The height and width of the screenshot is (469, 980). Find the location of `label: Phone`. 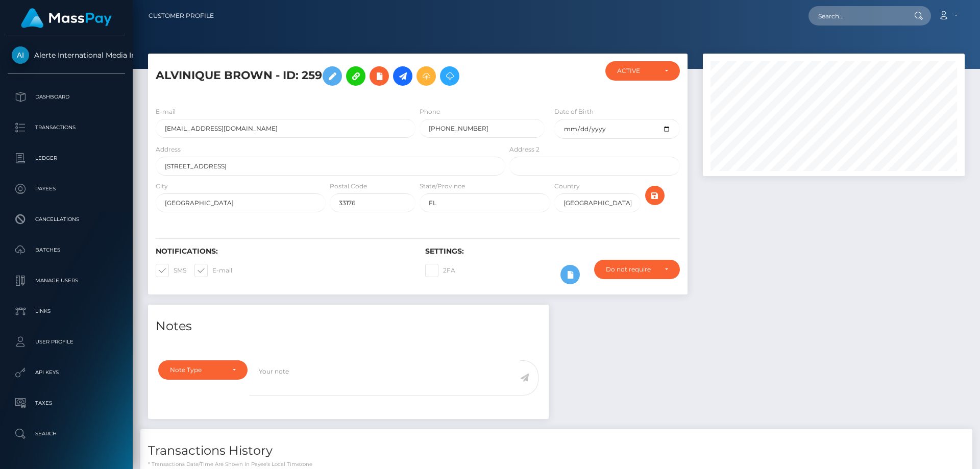

label: Phone is located at coordinates (430, 112).